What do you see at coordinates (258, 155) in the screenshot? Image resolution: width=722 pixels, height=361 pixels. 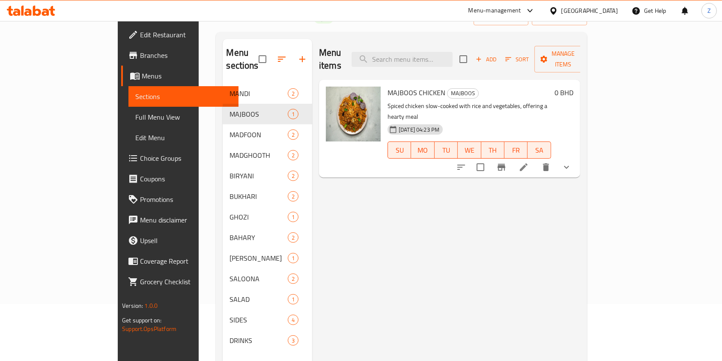 I see `span: MADGHOOTH` at bounding box center [258, 155].